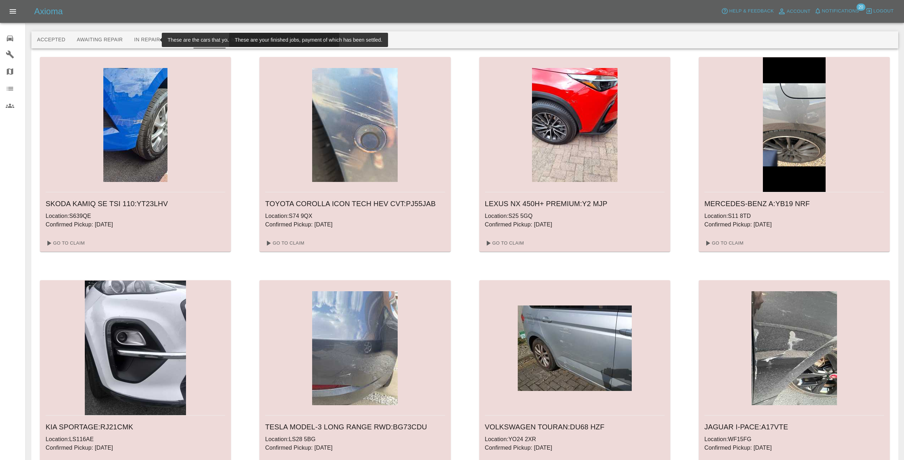 The image size is (904, 460). Describe the element at coordinates (135, 440) in the screenshot. I see `p: Location: LS116AE` at that location.